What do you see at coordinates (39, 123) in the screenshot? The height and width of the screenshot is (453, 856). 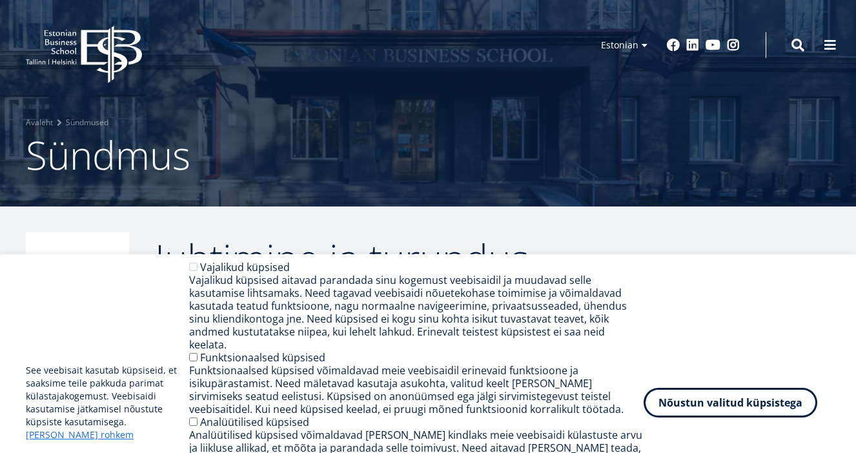 I see `a: Avaleht` at bounding box center [39, 123].